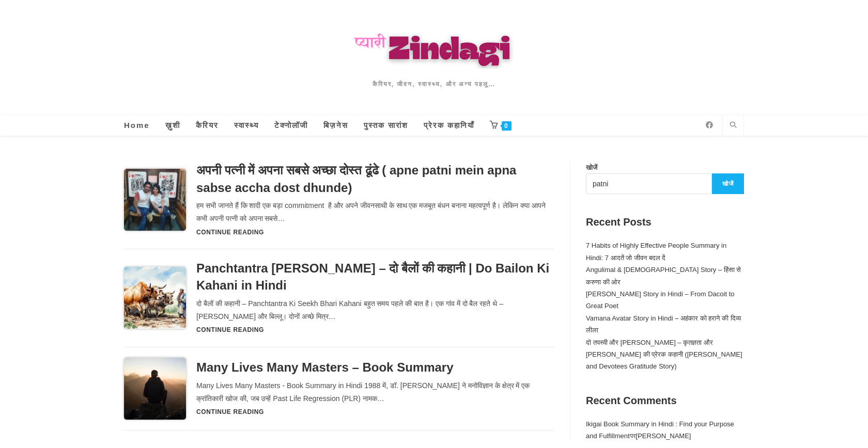 Image resolution: width=868 pixels, height=448 pixels. What do you see at coordinates (449, 125) in the screenshot?
I see `a: प्रेरक कहानियाँ` at bounding box center [449, 125].